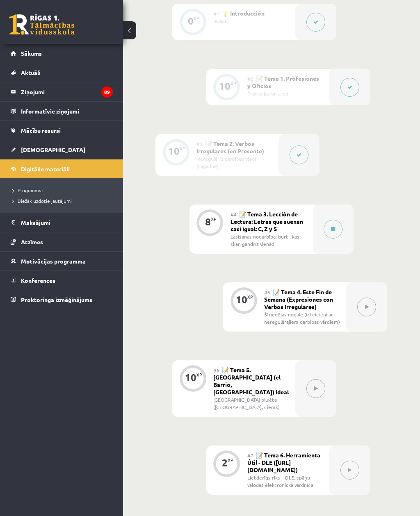  What do you see at coordinates (267, 293) in the screenshot?
I see `span: #5` at bounding box center [267, 293].